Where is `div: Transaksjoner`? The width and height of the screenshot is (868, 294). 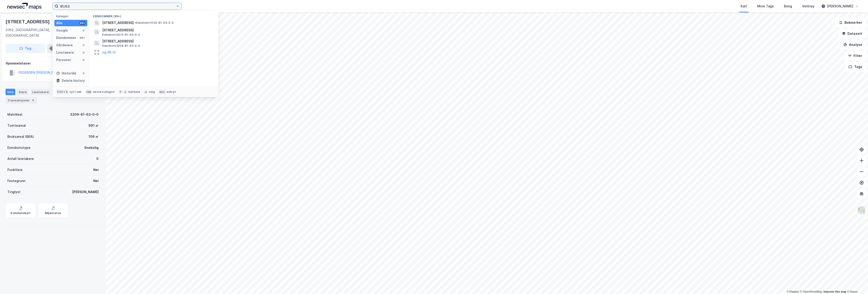
div: Transaksjoner is located at coordinates (21, 100).